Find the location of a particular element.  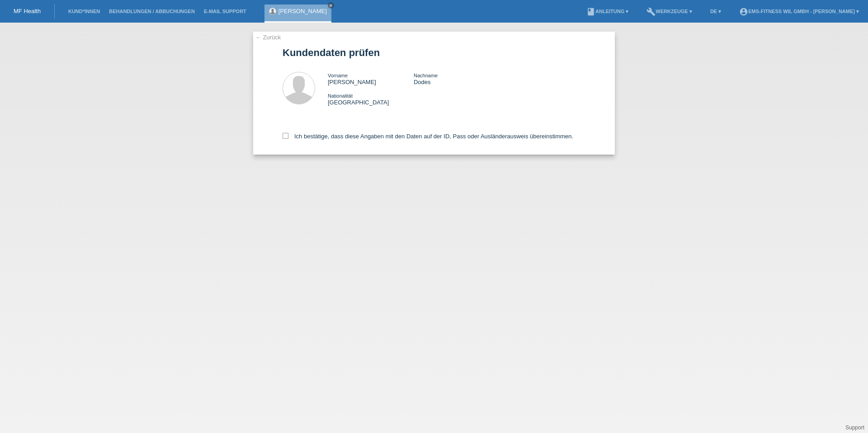

a: ← Zurück is located at coordinates (268, 37).